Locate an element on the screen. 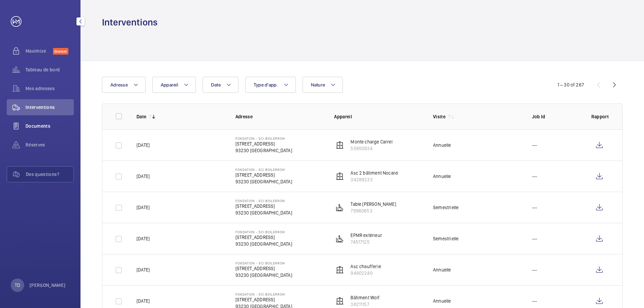 This screenshot has height=308, width=644. p: Asc 2 bâtiment Nocard is located at coordinates (374, 173).